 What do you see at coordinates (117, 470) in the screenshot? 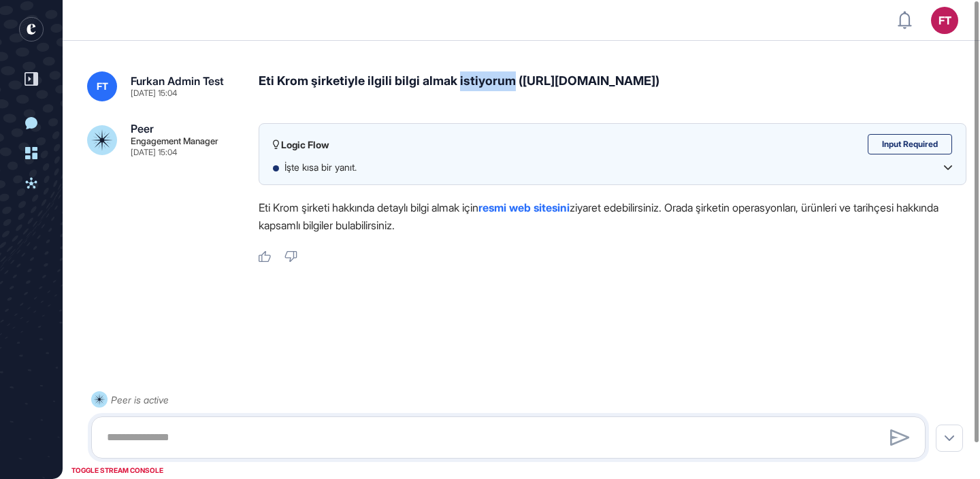
I see `div: TOGGLE STREAM CONSOLE` at bounding box center [117, 470].